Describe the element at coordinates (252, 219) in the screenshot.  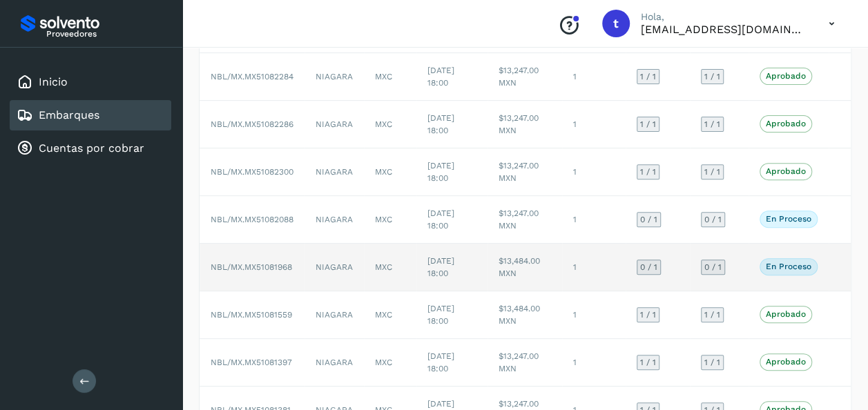
I see `span: NBL/MX.MX51082088` at that location.